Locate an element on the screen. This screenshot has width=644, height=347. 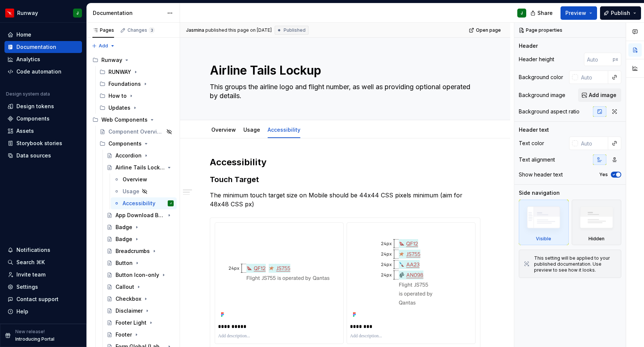
span: Preview is located at coordinates (576, 13).